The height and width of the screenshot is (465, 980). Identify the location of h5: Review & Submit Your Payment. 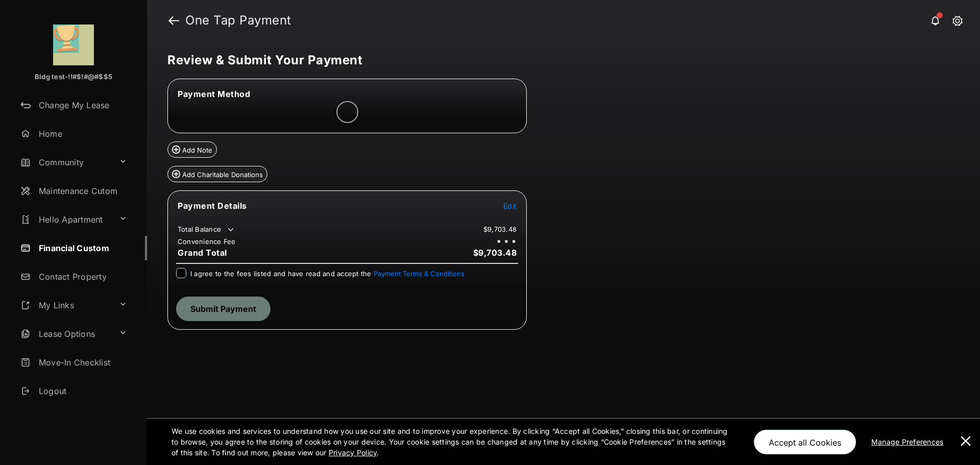
(560, 60).